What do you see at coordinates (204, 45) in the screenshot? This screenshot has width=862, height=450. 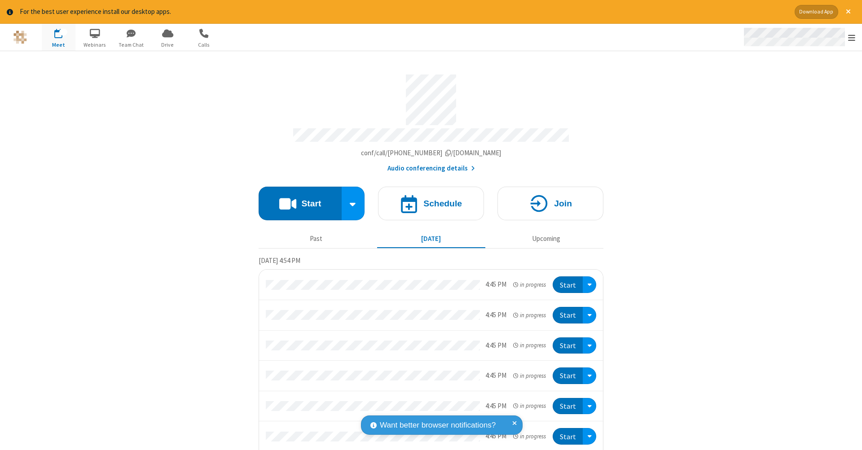 I see `span: Calls` at bounding box center [204, 45].